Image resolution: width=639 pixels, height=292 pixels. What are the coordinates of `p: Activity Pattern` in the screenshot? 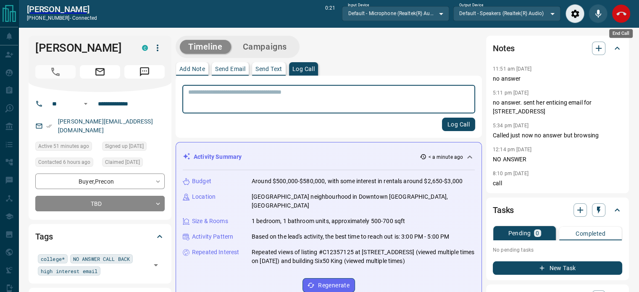 It's located at (213, 237).